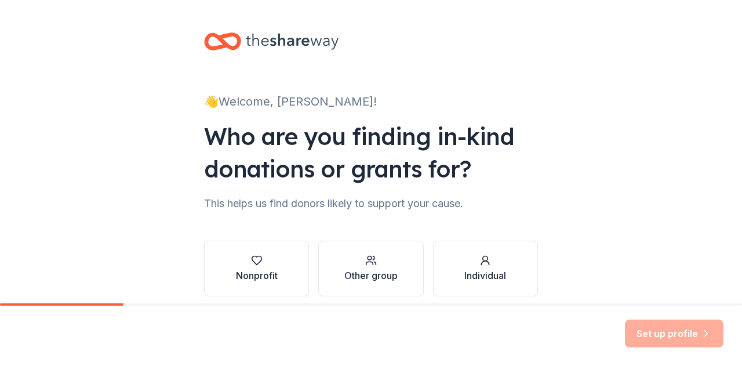 This screenshot has width=742, height=366. What do you see at coordinates (485, 268) in the screenshot?
I see `button: Individual` at bounding box center [485, 268].